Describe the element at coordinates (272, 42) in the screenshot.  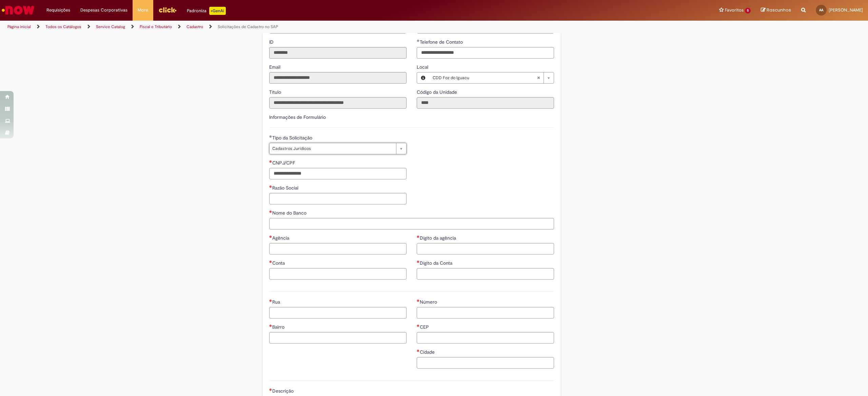
I see `label: Somente leitura - ID` at that location.